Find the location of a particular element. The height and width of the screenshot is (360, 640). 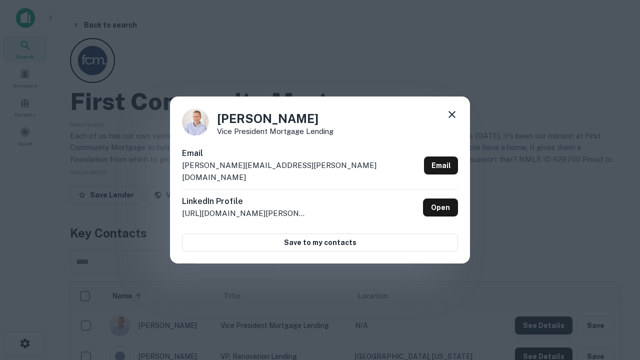

div: Chat Widget is located at coordinates (615, 304).